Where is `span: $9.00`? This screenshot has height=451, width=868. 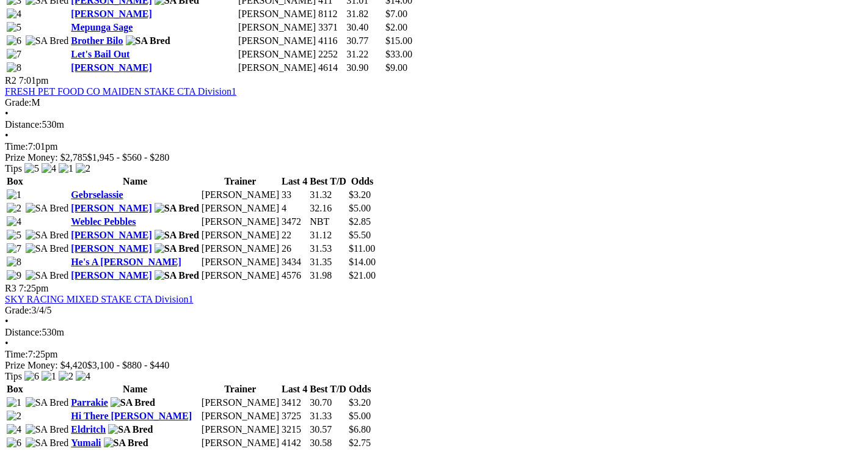 span: $9.00 is located at coordinates (396, 67).